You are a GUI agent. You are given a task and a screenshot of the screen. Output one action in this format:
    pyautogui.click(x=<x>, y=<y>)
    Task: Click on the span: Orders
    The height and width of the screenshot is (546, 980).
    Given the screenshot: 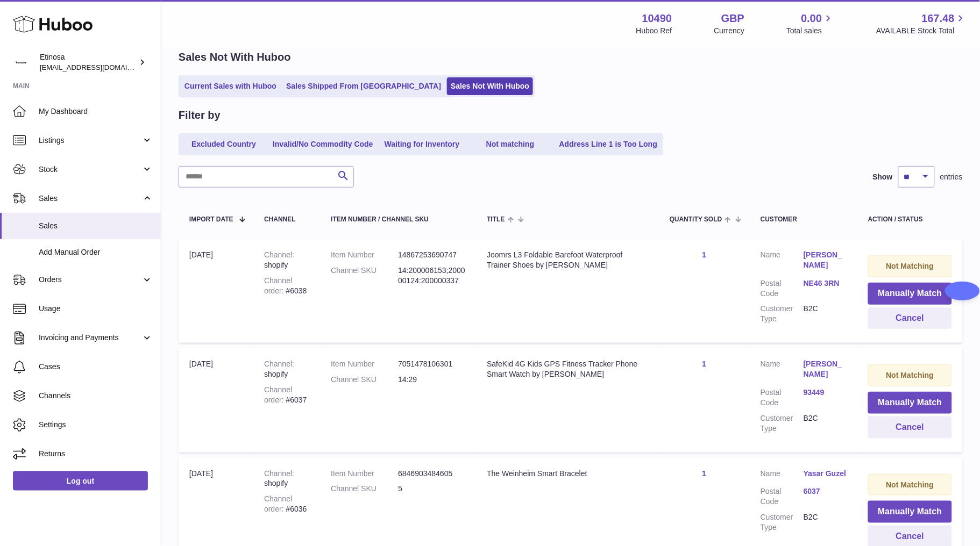 What is the action you would take?
    pyautogui.click(x=90, y=279)
    